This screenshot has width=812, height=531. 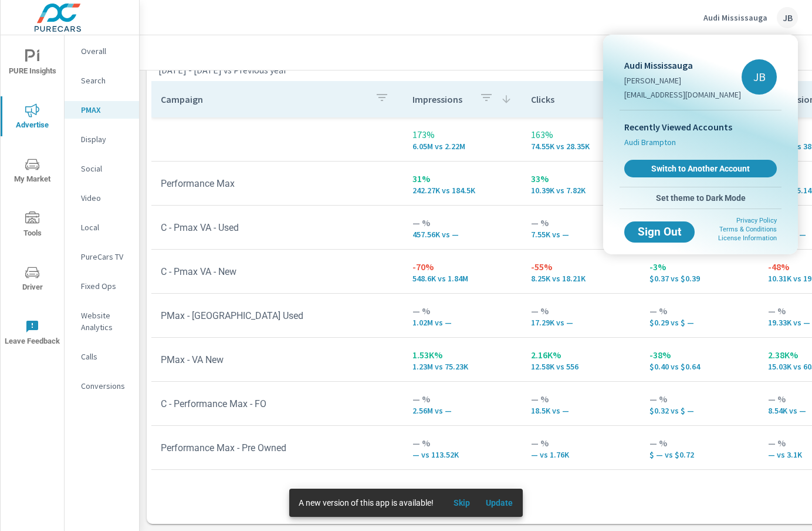 What do you see at coordinates (701, 168) in the screenshot?
I see `span: Switch to Another Account` at bounding box center [701, 168].